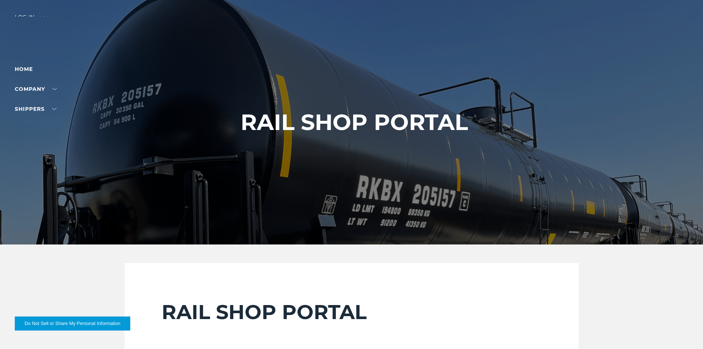  Describe the element at coordinates (351, 31) in the screenshot. I see `img: kbx logo` at that location.